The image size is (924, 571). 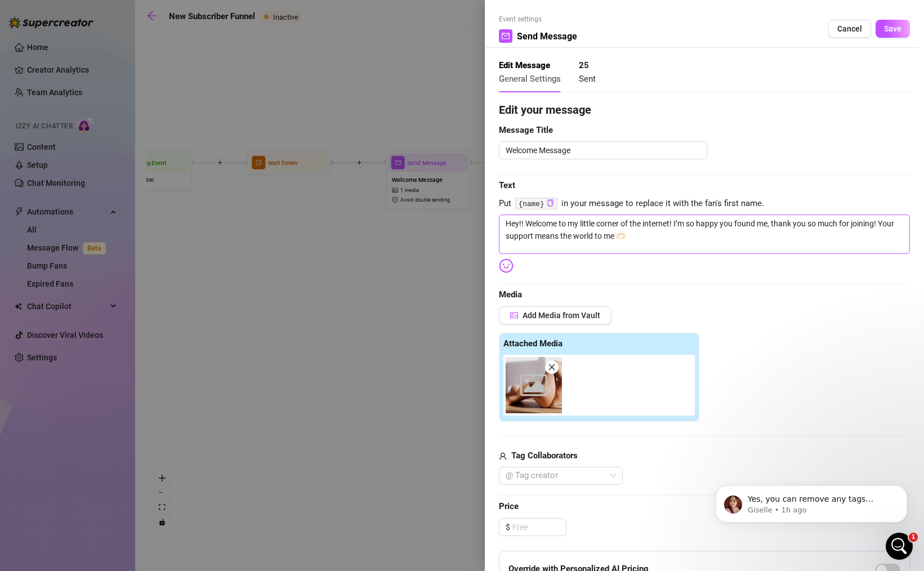 I want to click on strong: Edit your message, so click(x=546, y=110).